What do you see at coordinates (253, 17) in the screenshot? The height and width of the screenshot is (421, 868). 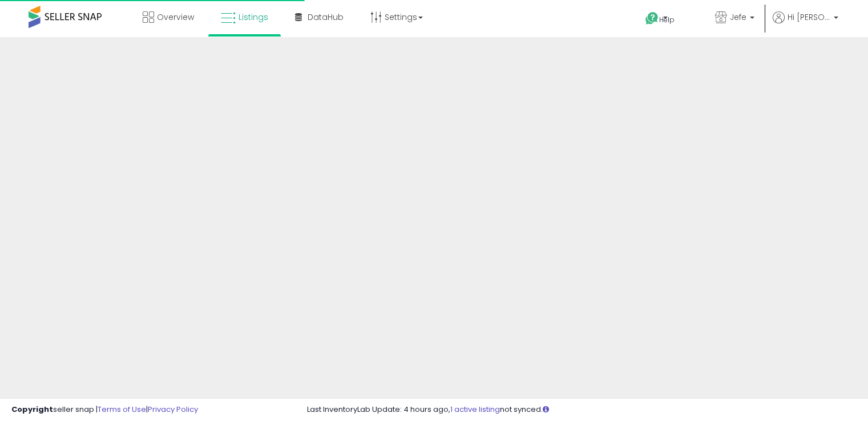 I see `span: Listings` at bounding box center [253, 17].